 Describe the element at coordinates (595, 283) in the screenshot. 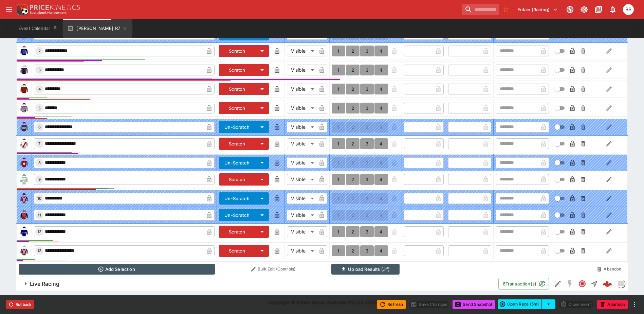

I see `button: Straight` at that location.